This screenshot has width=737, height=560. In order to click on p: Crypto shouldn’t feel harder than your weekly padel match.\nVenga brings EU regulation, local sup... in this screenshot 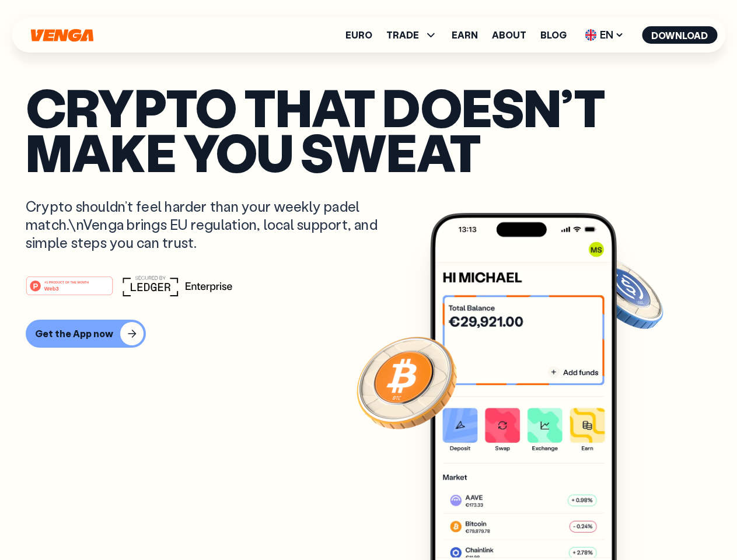, I will do `click(210, 225)`.